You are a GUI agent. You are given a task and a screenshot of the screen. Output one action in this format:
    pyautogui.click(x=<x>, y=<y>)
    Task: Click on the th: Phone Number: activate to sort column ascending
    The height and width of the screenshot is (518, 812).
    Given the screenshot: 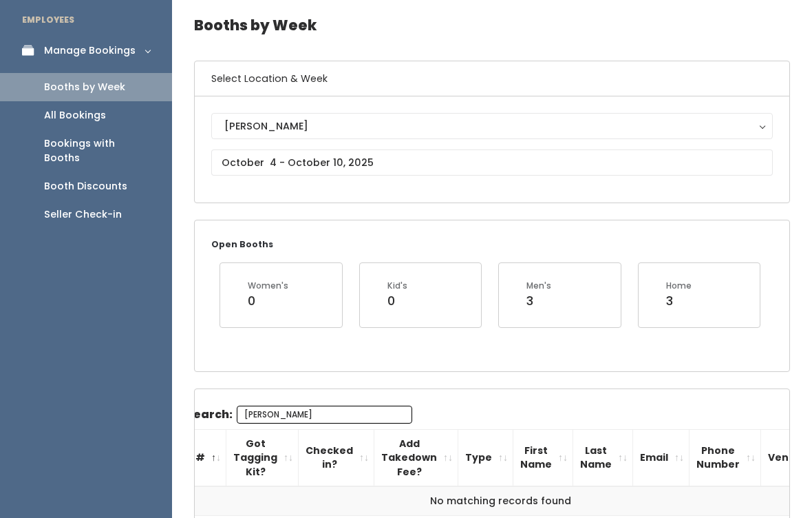 What is the action you would take?
    pyautogui.click(x=726, y=457)
    